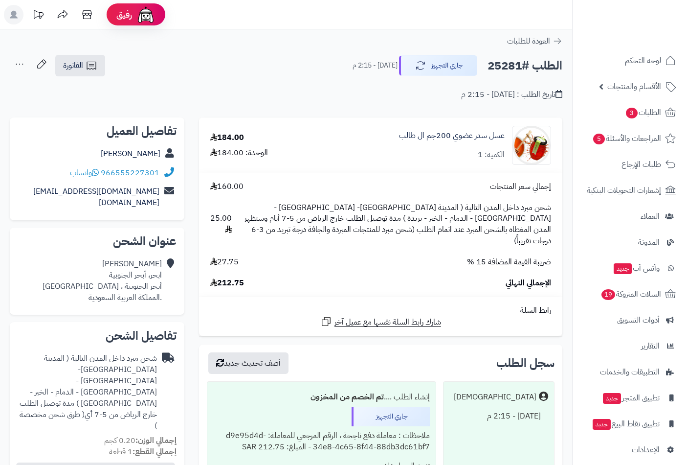  Describe the element at coordinates (321, 397) in the screenshot. I see `div: إنشاء الطلب ....` at that location.